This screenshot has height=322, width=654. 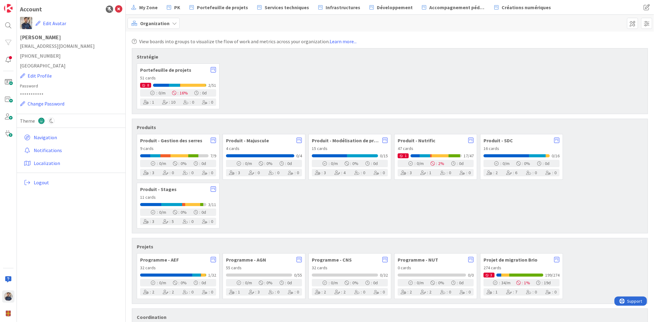 I want to click on span: PK, so click(x=177, y=7).